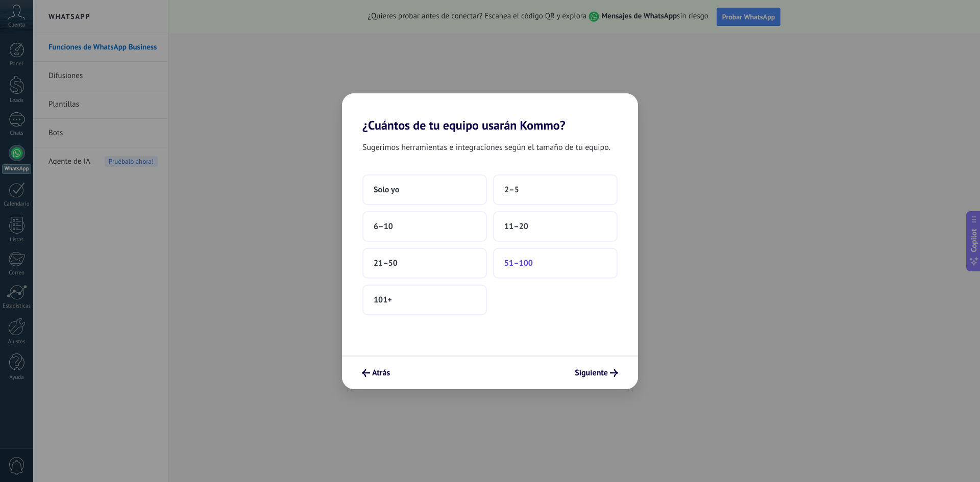 The height and width of the screenshot is (482, 980). Describe the element at coordinates (425, 226) in the screenshot. I see `button: 6–10` at that location.